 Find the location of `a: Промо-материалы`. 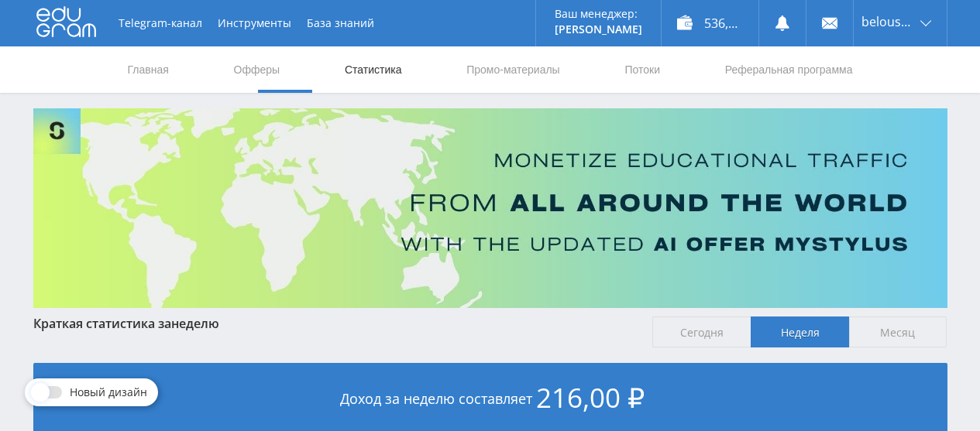

a: Промо-материалы is located at coordinates (512, 69).